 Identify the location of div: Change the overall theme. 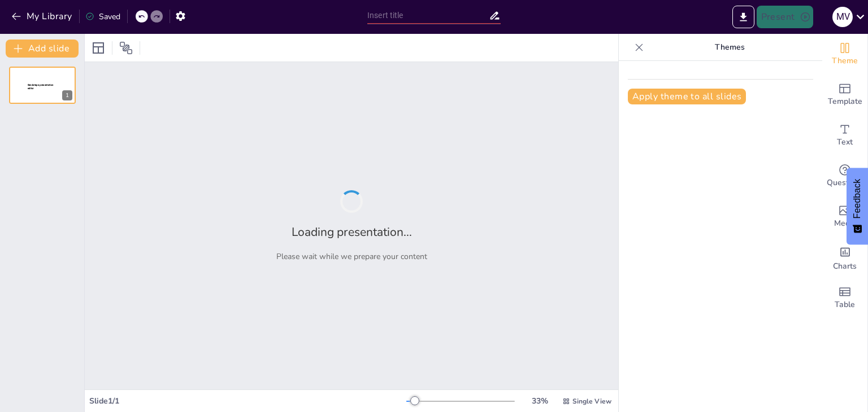
(845, 54).